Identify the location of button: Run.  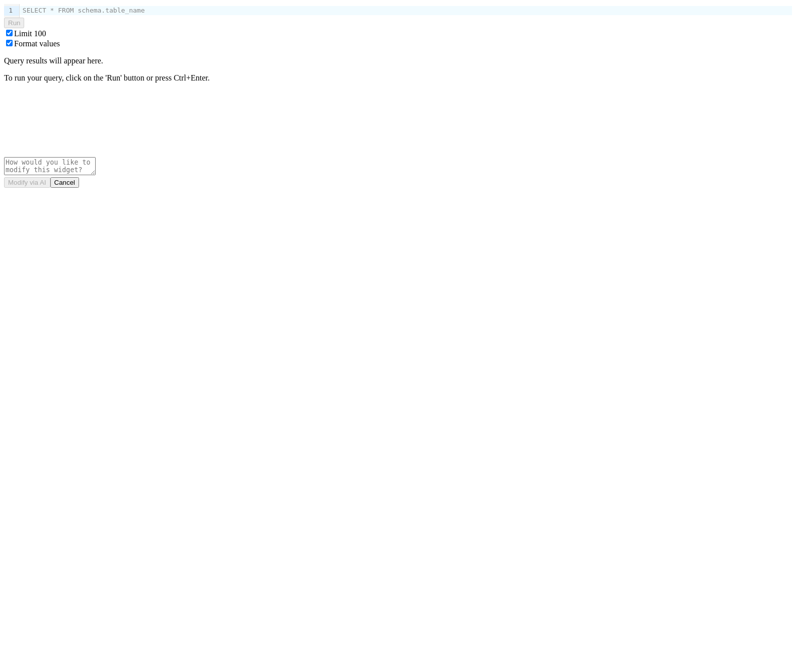
(15, 22).